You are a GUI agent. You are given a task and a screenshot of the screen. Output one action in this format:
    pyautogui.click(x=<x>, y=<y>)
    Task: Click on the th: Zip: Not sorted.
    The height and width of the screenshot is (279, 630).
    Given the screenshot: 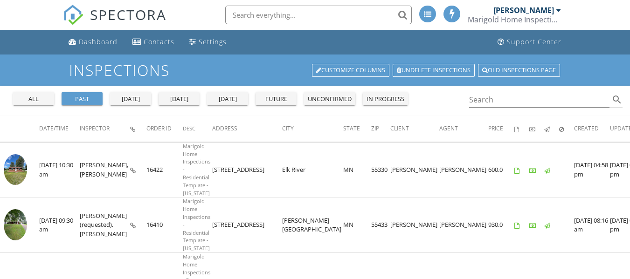 What is the action you would take?
    pyautogui.click(x=380, y=129)
    